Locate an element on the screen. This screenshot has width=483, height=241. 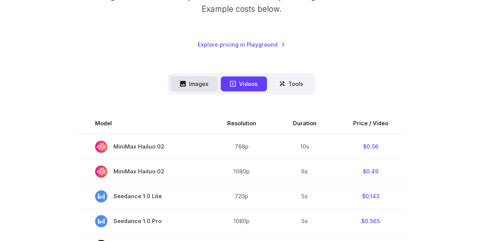
td: 768p is located at coordinates (242, 147).